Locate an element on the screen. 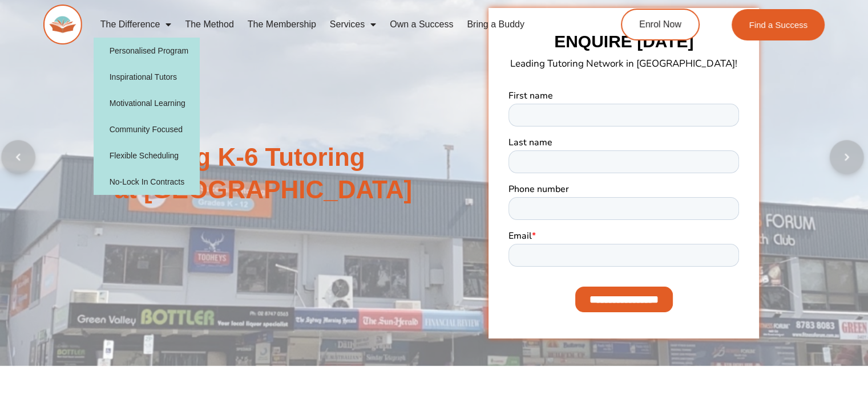  nav: Menu is located at coordinates (335, 24).